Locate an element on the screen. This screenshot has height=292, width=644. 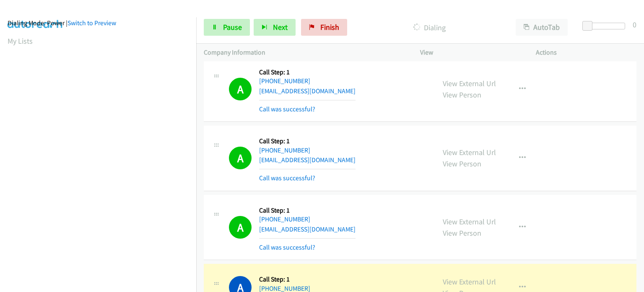
p: Company Information is located at coordinates (304, 53).